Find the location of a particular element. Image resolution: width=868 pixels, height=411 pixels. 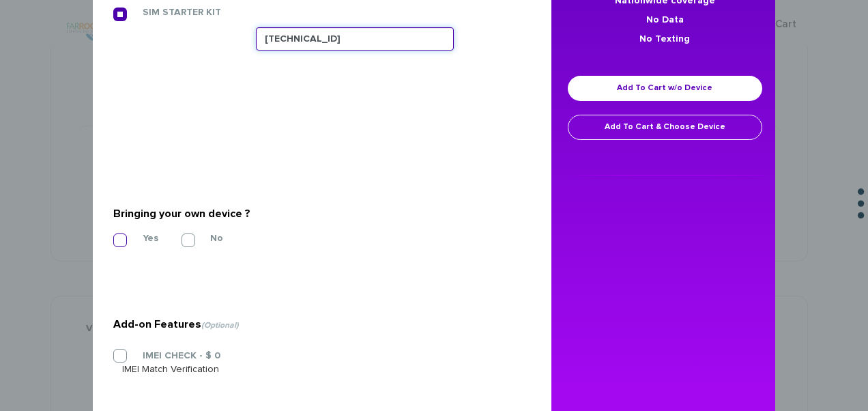

input: Enter sim number is located at coordinates (355, 39).